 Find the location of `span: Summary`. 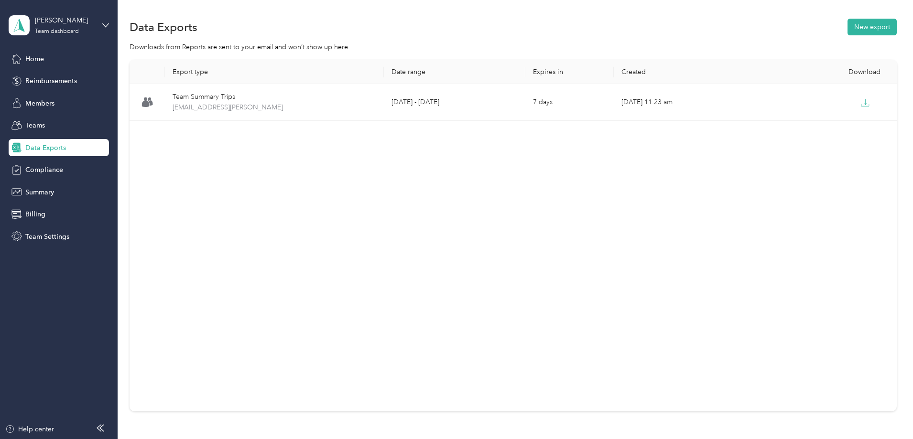

span: Summary is located at coordinates (40, 192).